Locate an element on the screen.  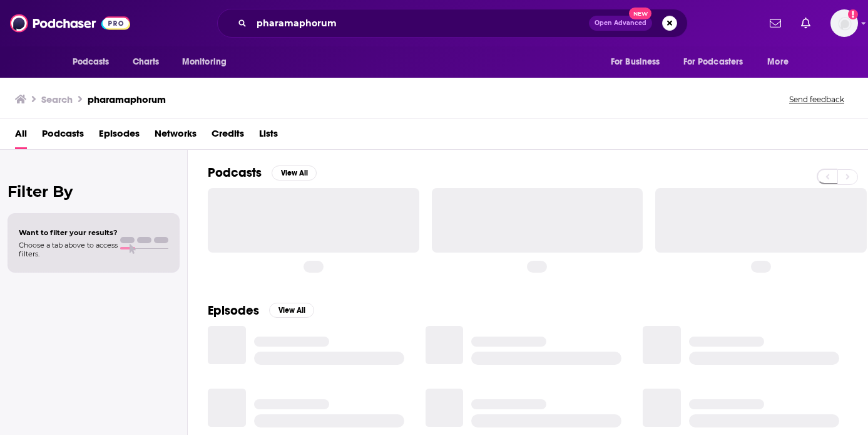
a: All is located at coordinates (21, 136).